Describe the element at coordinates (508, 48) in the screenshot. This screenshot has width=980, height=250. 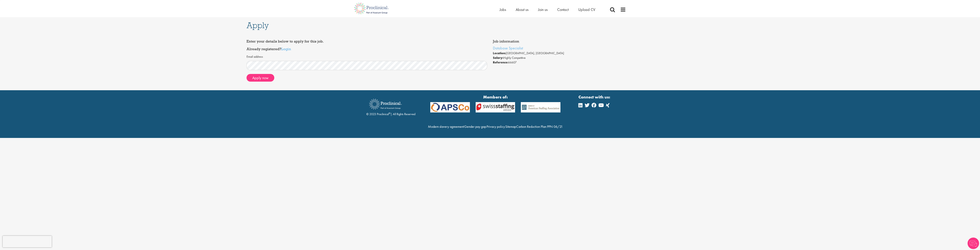
I see `a: Database Specialist` at that location.